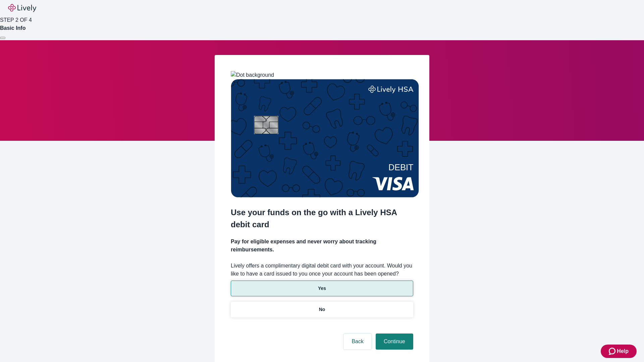 This screenshot has height=362, width=644. I want to click on img: Debit card, so click(325, 138).